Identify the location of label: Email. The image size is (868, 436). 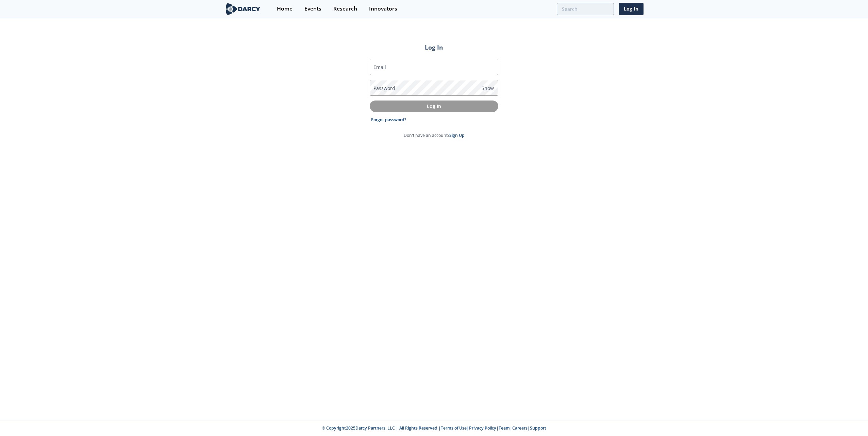
(380, 67).